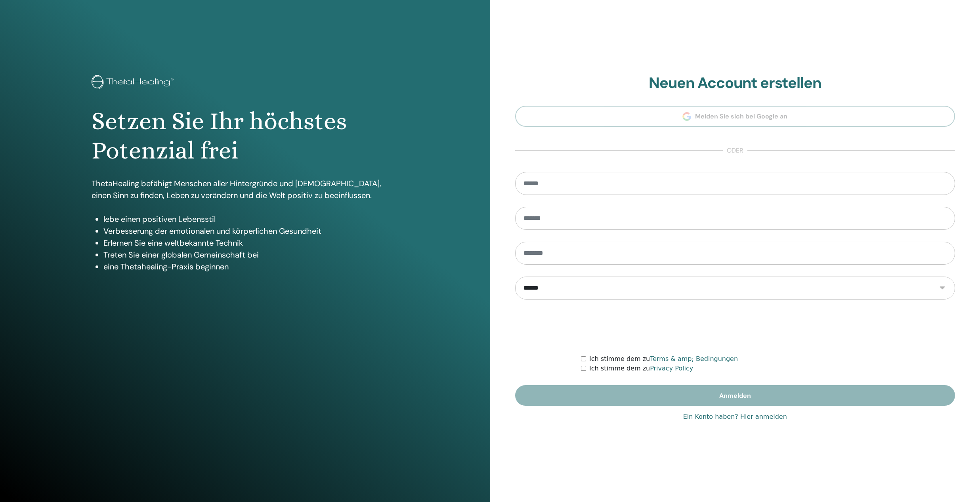 This screenshot has height=502, width=980. I want to click on a: Terms & amp; Bedingungen, so click(694, 359).